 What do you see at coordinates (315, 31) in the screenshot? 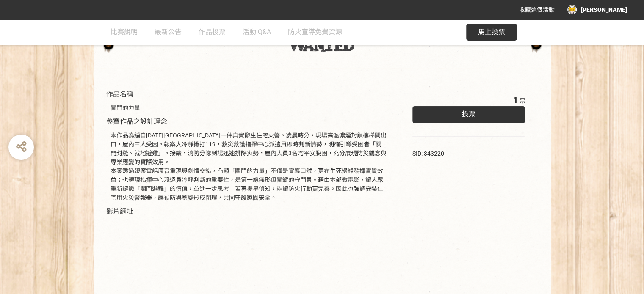
I see `span: 防火宣導免費資源` at bounding box center [315, 31].